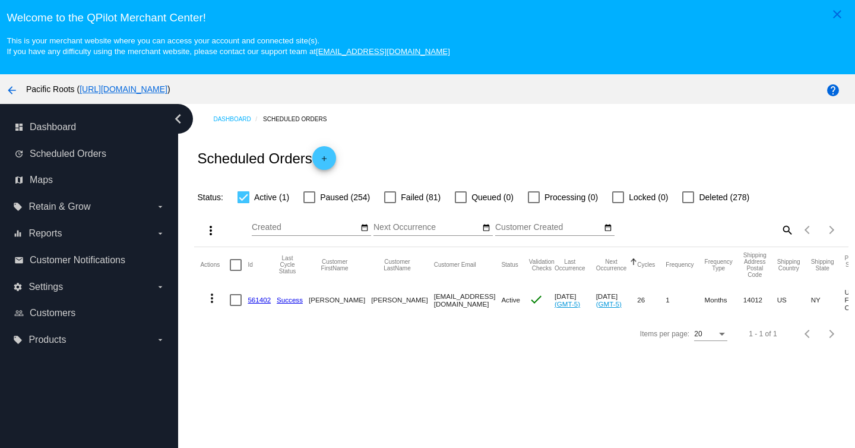  Describe the element at coordinates (549, 227) in the screenshot. I see `input: Customer Created` at that location.